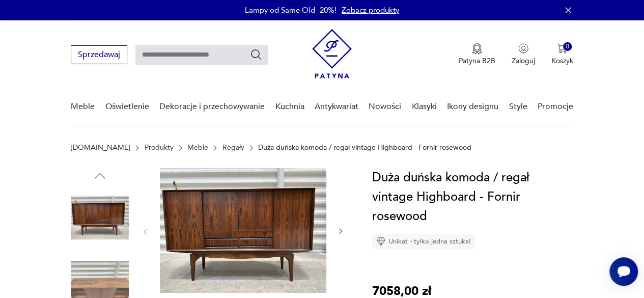 The image size is (644, 298). Describe the element at coordinates (291, 10) in the screenshot. I see `p: Lampy od Same Old -20%!` at that location.